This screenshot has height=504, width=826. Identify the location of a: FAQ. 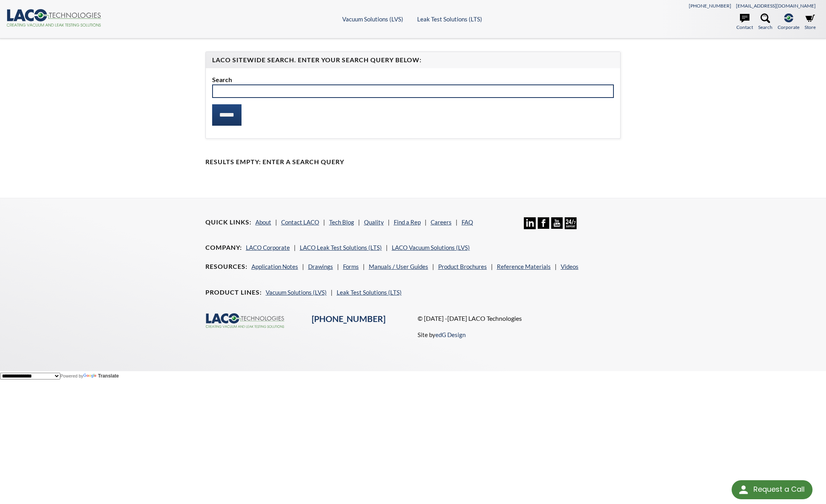
(467, 222).